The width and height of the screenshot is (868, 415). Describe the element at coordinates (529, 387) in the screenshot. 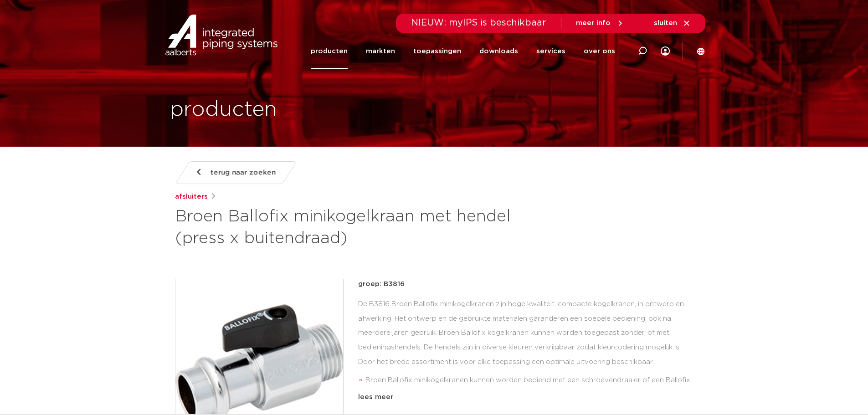

I see `li: Broen Ballofix minikogelkranen kunnen worden bediend met een schroevendraaier of een Ballofix hendel` at that location.